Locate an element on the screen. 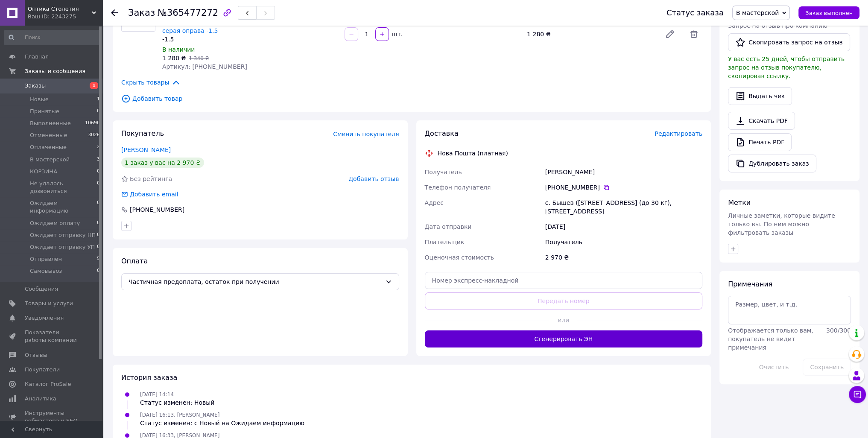 The width and height of the screenshot is (868, 438). span: У вас есть 25 дней, чтобы отправить запрос на отзыв покупателю, скопировав ссылку. is located at coordinates (786, 67).